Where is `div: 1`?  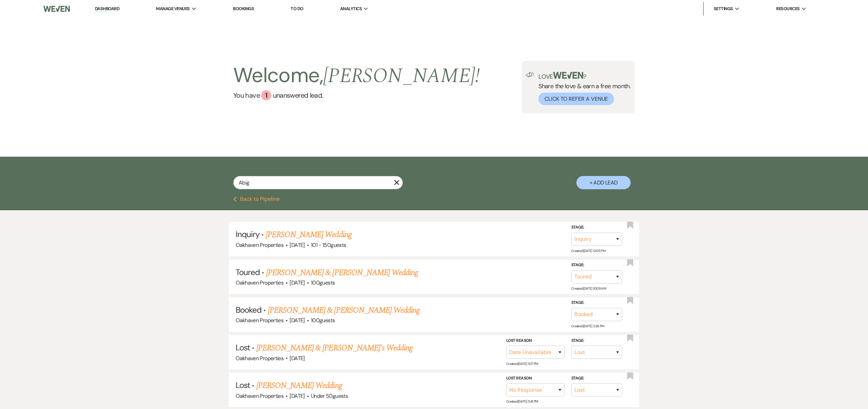
div: 1 is located at coordinates (266, 95).